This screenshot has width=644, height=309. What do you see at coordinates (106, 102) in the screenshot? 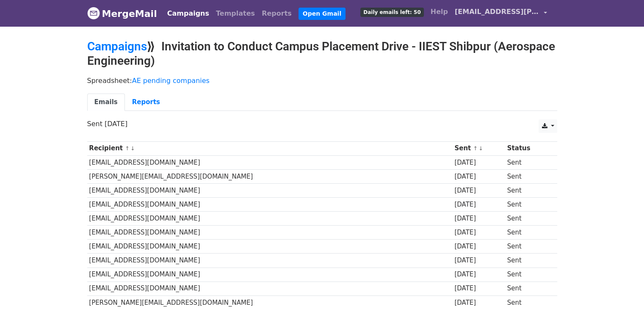
I see `a: Emails` at bounding box center [106, 102].